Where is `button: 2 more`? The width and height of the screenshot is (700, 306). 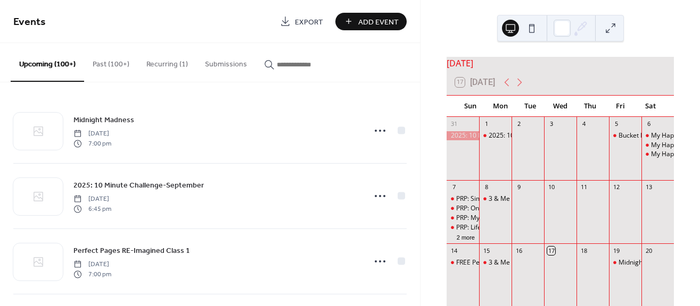
button: 2 more is located at coordinates (465, 237).